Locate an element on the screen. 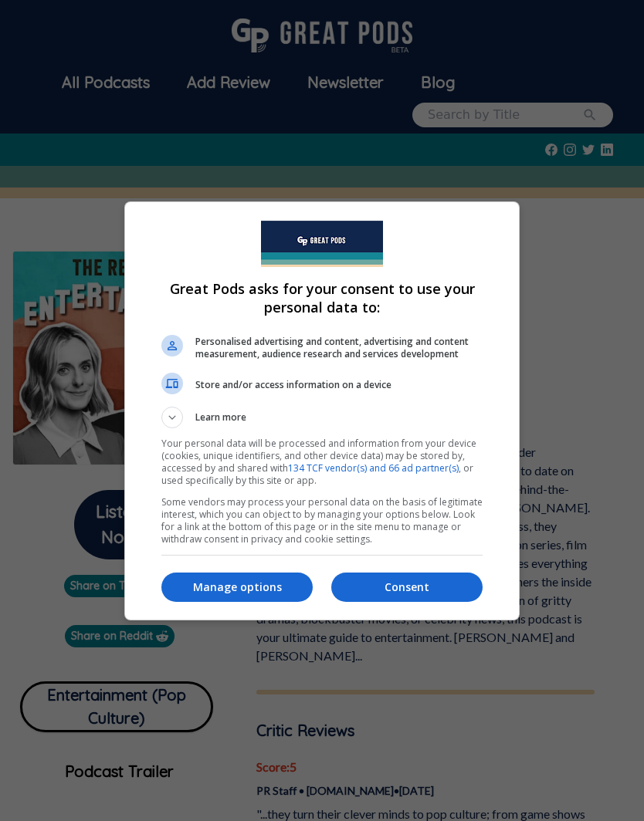 This screenshot has width=644, height=821. span: Personalised advertising and content, advertising and content measurement, audience research and ... is located at coordinates (339, 348).